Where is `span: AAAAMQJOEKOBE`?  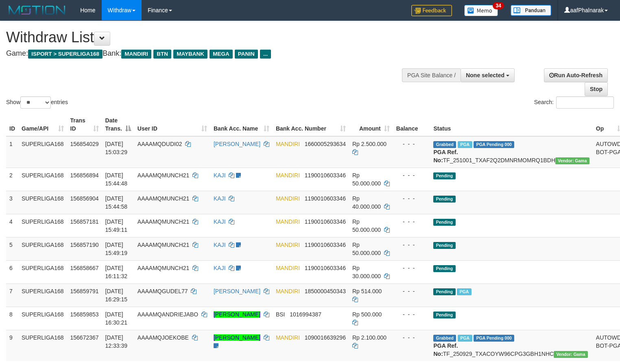
span: AAAAMQJOEKOBE is located at coordinates (163, 337).